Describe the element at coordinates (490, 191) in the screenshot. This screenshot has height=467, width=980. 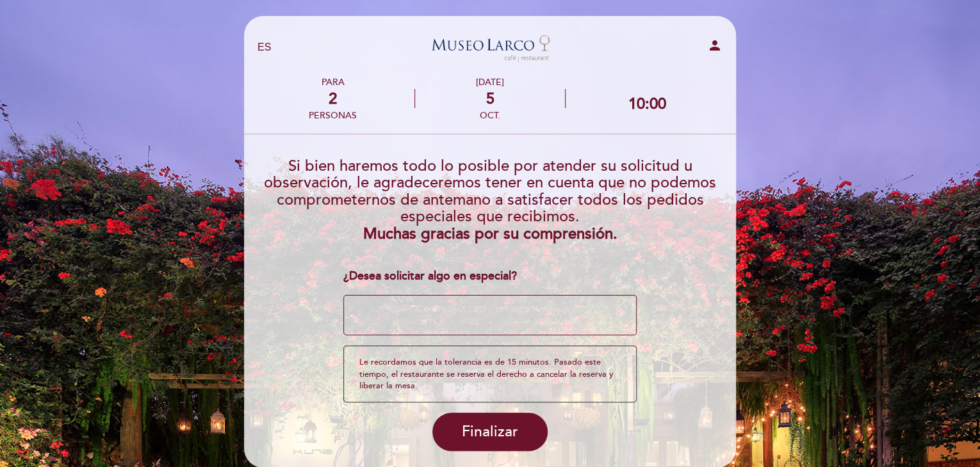
I see `span: Si bien haremos todo lo posible por atender su solicitud u observación, le agradeceremos tener en...` at that location.